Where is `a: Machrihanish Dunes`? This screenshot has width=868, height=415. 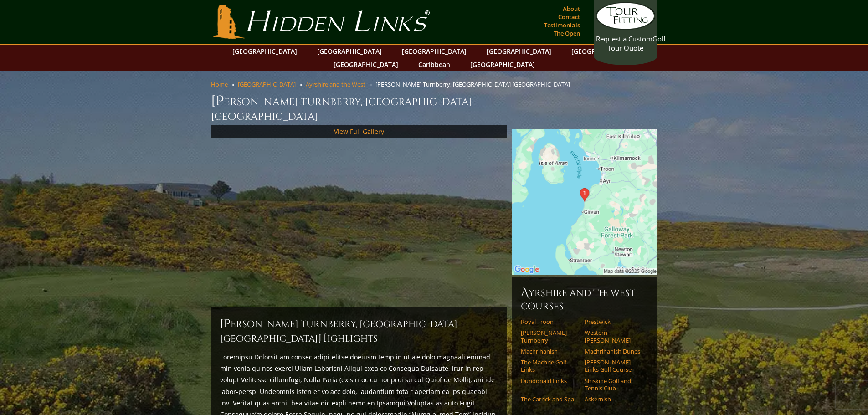
a: Machrihanish Dunes is located at coordinates (613, 351).